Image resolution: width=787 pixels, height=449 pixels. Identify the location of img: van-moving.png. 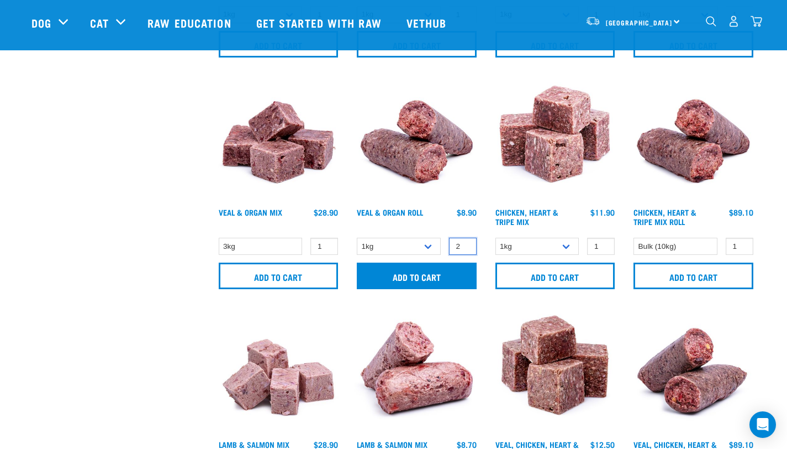
(593, 21).